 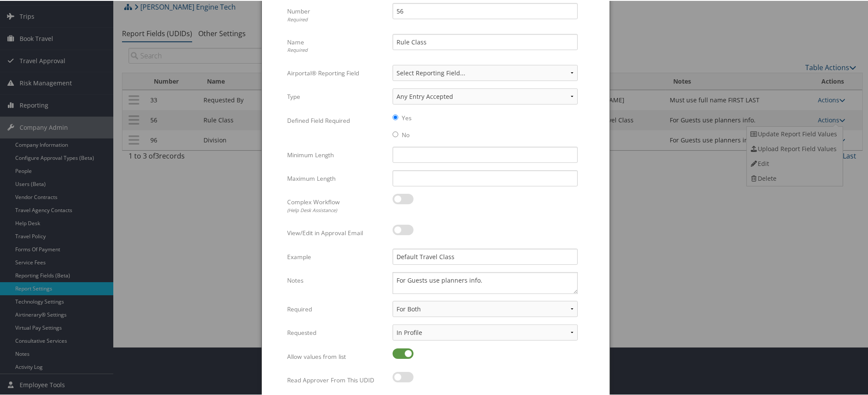 I want to click on label: Defined Field Required, so click(x=337, y=120).